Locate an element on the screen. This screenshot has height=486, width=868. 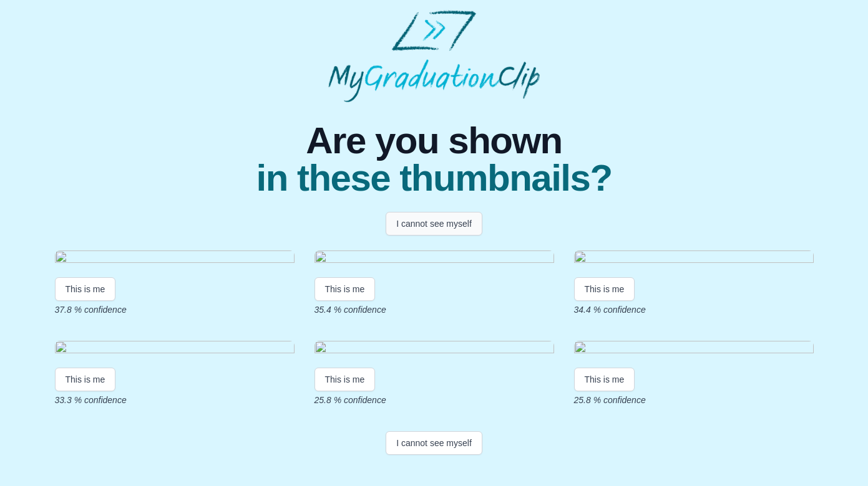
img: 0c46e5366e72099bda422f6d1fcc68b62cda94ee.gif is located at coordinates (694, 349).